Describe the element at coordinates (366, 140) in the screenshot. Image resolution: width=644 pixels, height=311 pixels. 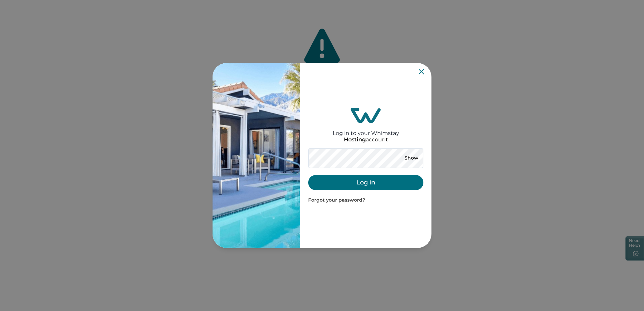
I see `p: account` at that location.